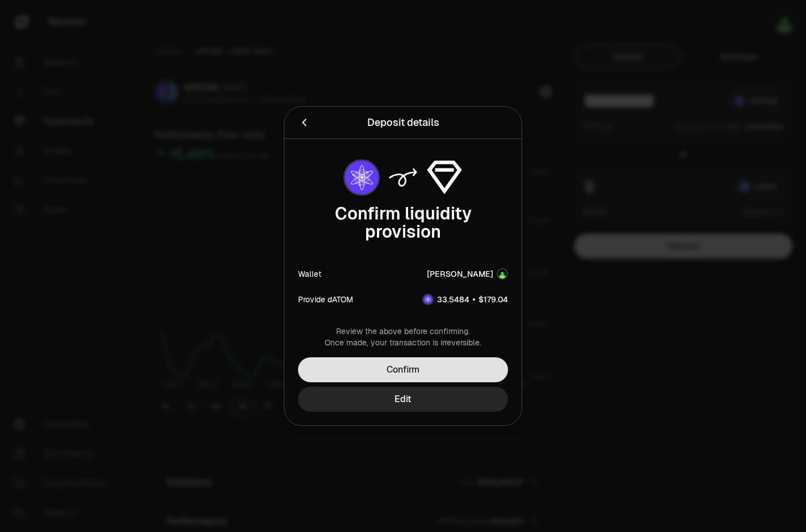  Describe the element at coordinates (403, 123) in the screenshot. I see `div: Deposit details` at that location.